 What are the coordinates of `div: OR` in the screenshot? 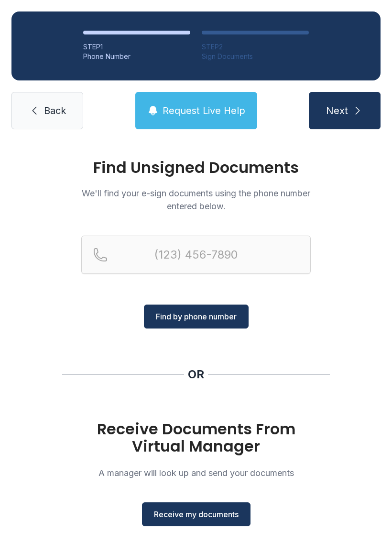 It's located at (196, 374).